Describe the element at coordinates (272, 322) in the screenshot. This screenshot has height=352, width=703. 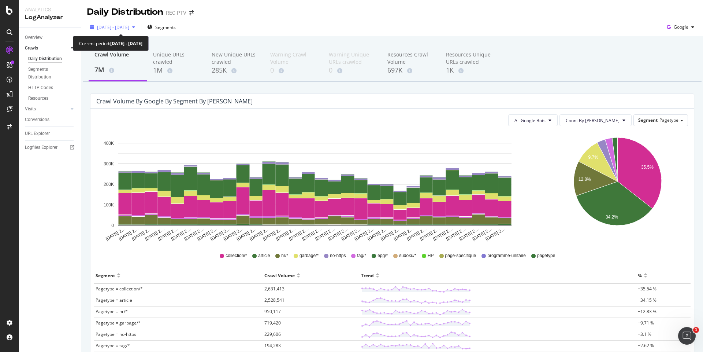
I see `span: 719,420` at that location.